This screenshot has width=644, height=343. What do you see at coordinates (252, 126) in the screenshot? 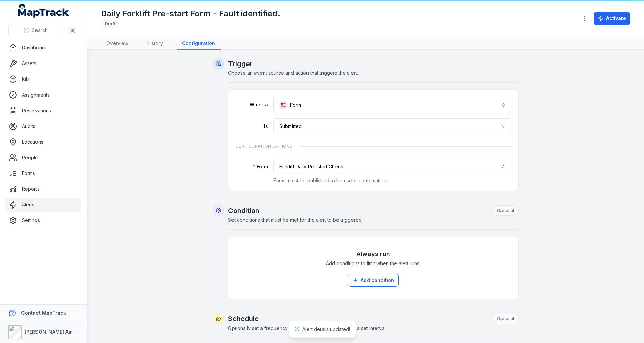
I see `label: Is` at bounding box center [252, 126].